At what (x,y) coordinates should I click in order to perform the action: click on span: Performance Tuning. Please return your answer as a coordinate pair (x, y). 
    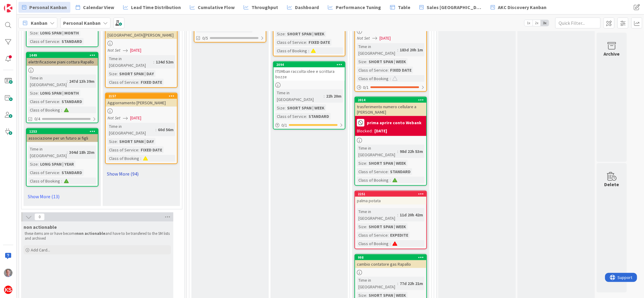
    Looking at the image, I should click on (358, 7).